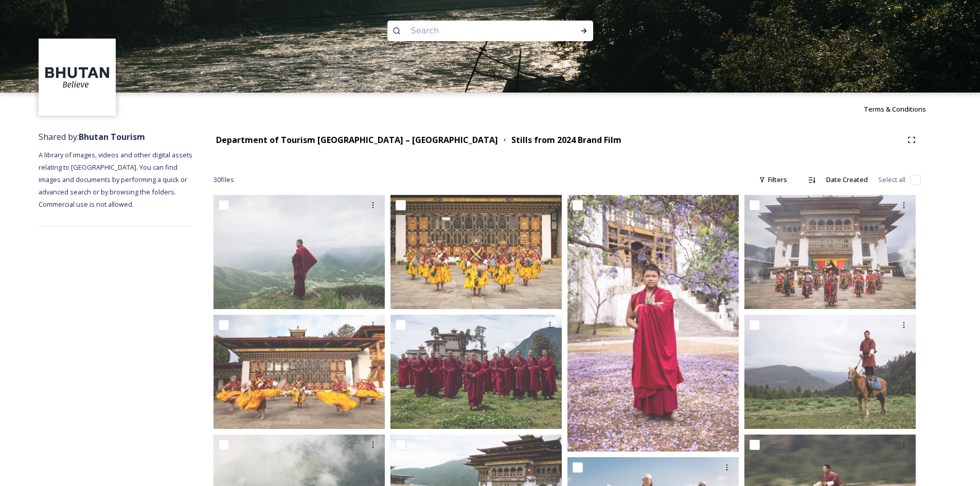 The width and height of the screenshot is (980, 486). I want to click on img: _MG_0451-Enhanced-NR-Edit.jpg, so click(653, 323).